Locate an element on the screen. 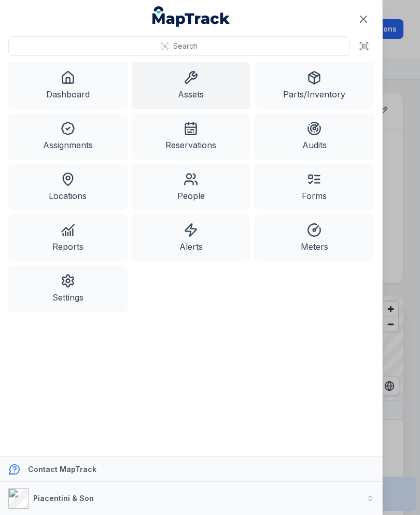  a: Parts/Inventory is located at coordinates (314, 85).